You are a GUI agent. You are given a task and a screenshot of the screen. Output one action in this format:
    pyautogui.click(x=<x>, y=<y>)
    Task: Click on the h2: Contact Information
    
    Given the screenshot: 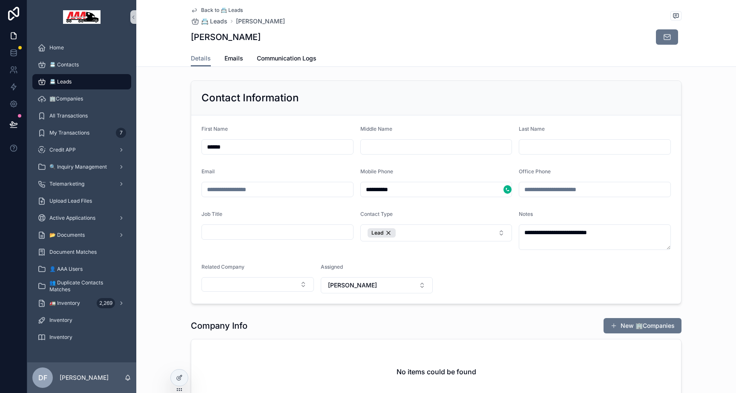 What is the action you would take?
    pyautogui.click(x=250, y=98)
    